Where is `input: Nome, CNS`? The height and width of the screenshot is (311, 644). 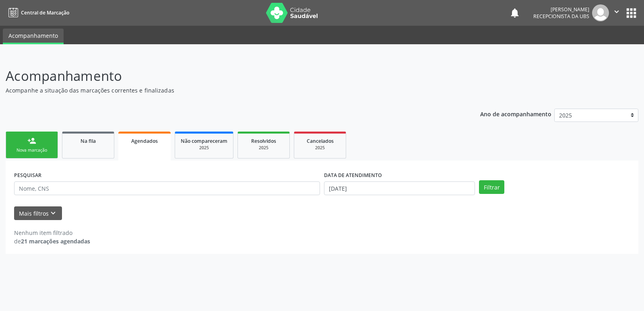
input: Nome, CNS is located at coordinates (167, 188).